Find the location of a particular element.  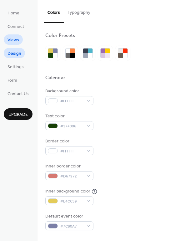

button: Upgrade is located at coordinates (18, 114).